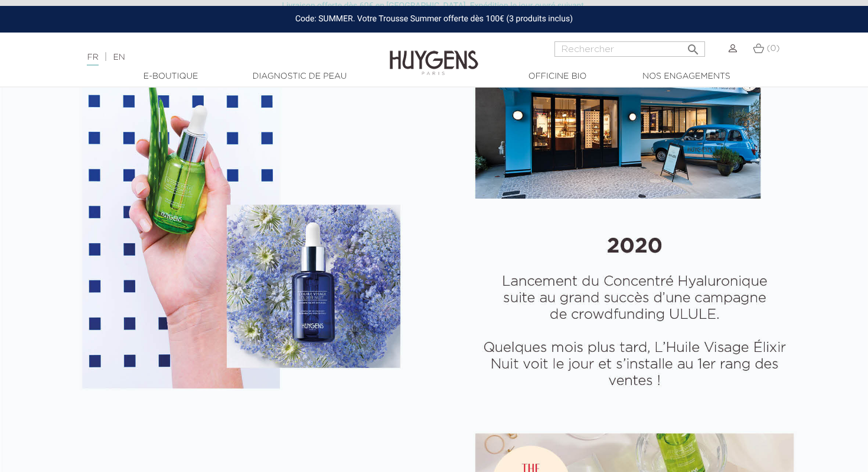 This screenshot has height=472, width=868. What do you see at coordinates (171, 76) in the screenshot?
I see `a: E-Boutique` at bounding box center [171, 76].